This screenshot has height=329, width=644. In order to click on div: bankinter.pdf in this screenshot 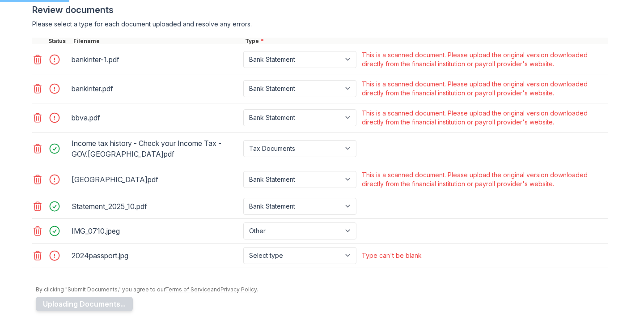, I will do `click(156, 89)`.